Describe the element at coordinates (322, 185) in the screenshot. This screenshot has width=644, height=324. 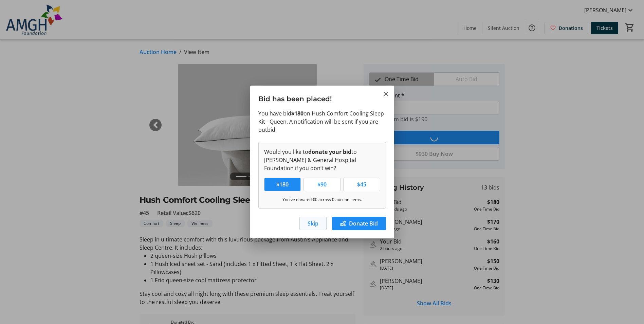
I see `span: $90` at that location.